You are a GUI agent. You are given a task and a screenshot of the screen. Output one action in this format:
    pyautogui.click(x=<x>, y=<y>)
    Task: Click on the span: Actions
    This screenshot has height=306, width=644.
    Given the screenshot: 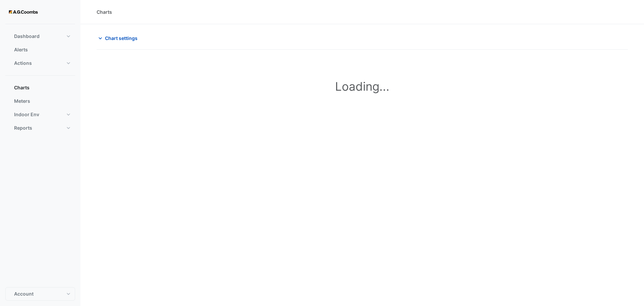 What is the action you would take?
    pyautogui.click(x=23, y=63)
    